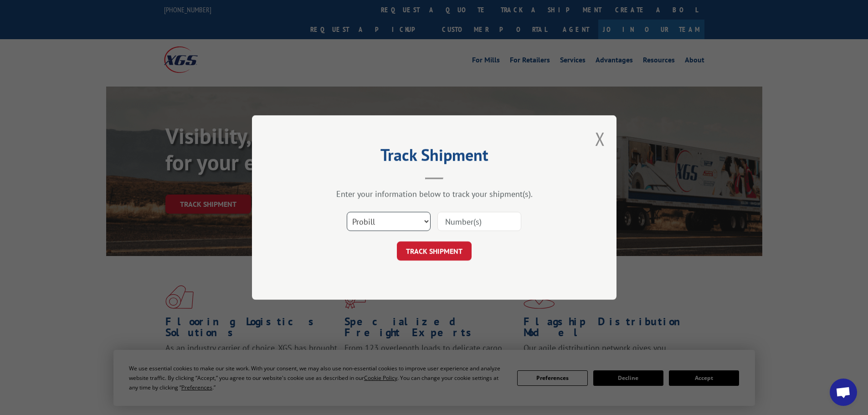 The height and width of the screenshot is (415, 868). Describe the element at coordinates (434, 194) in the screenshot. I see `div: Enter your information below to track your shipment(s).` at that location.